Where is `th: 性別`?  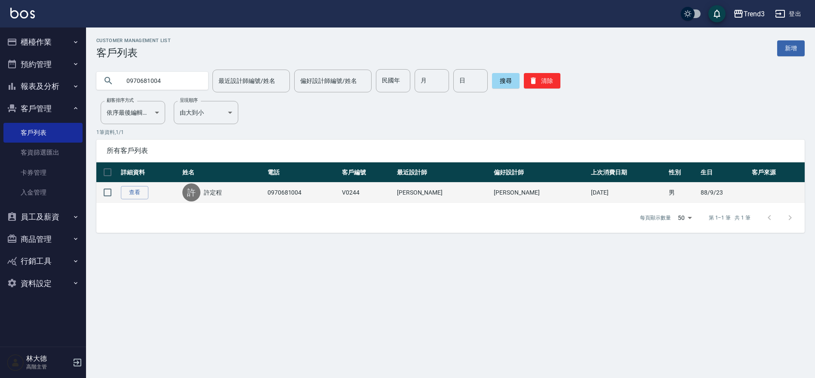
th: 性別 is located at coordinates (682, 172).